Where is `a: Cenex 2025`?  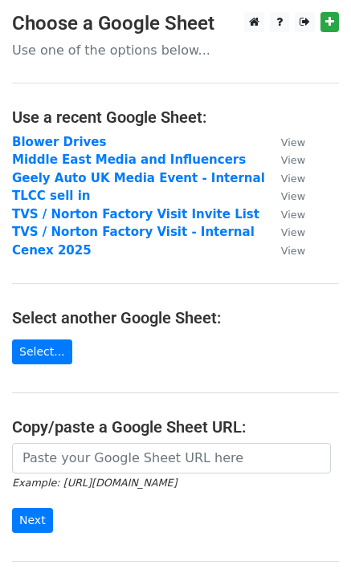 a: Cenex 2025 is located at coordinates (51, 250).